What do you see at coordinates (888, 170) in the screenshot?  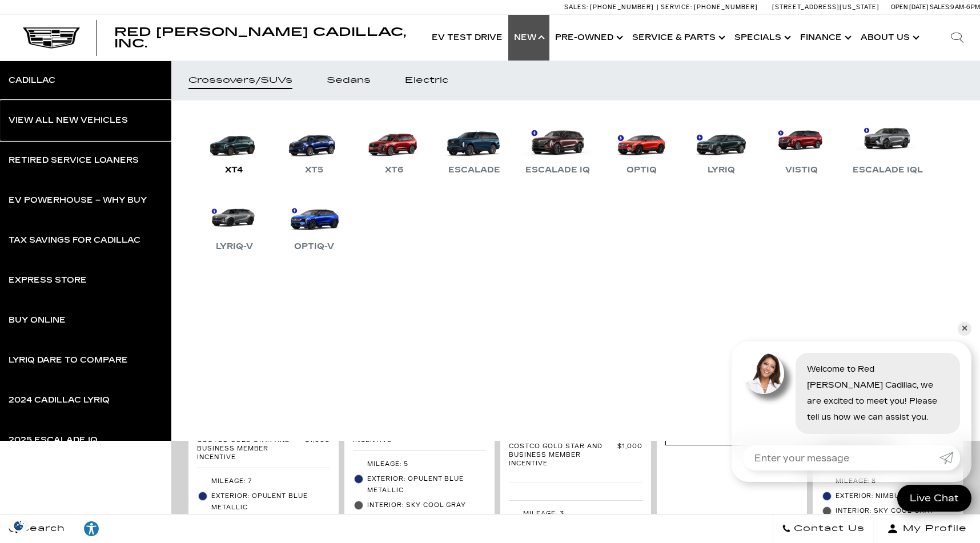 I see `div: Escalade IQL` at bounding box center [888, 170].